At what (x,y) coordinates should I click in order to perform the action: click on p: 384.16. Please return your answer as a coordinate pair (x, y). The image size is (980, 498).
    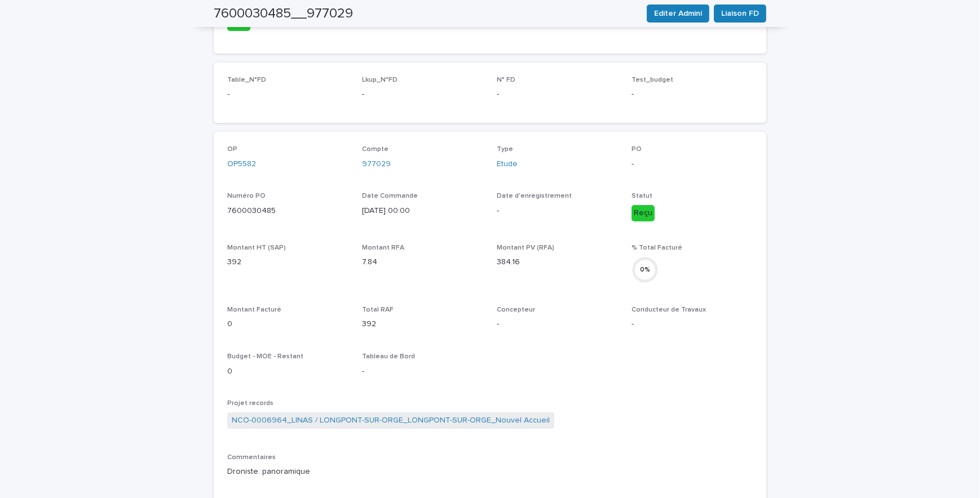
    Looking at the image, I should click on (557, 262).